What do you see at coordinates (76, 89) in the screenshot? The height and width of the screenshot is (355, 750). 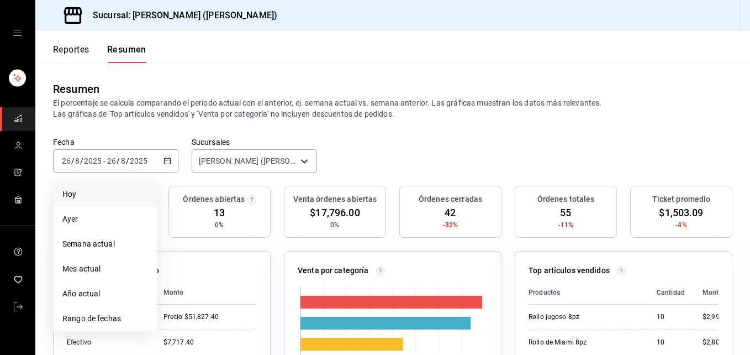 I see `div: Resumen` at bounding box center [76, 89].